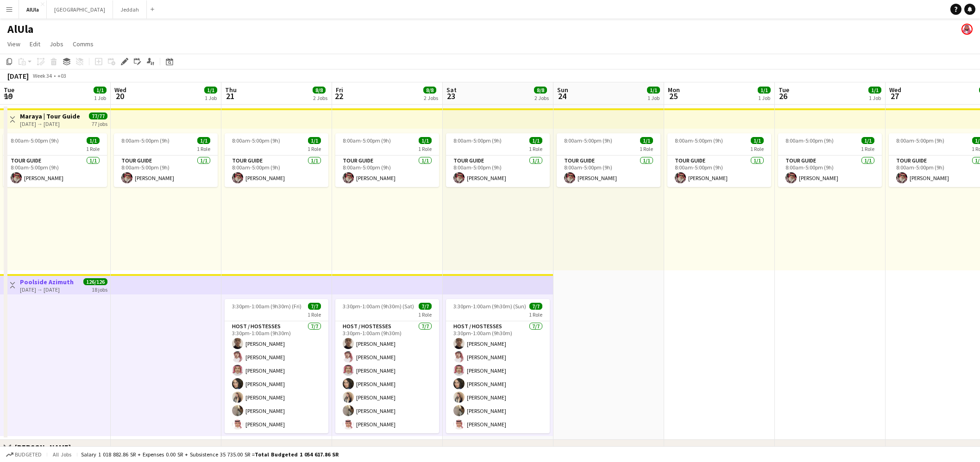 The width and height of the screenshot is (980, 462). I want to click on span: 20, so click(120, 95).